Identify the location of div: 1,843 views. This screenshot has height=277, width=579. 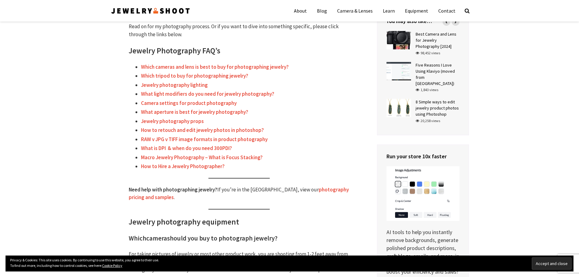
(427, 90).